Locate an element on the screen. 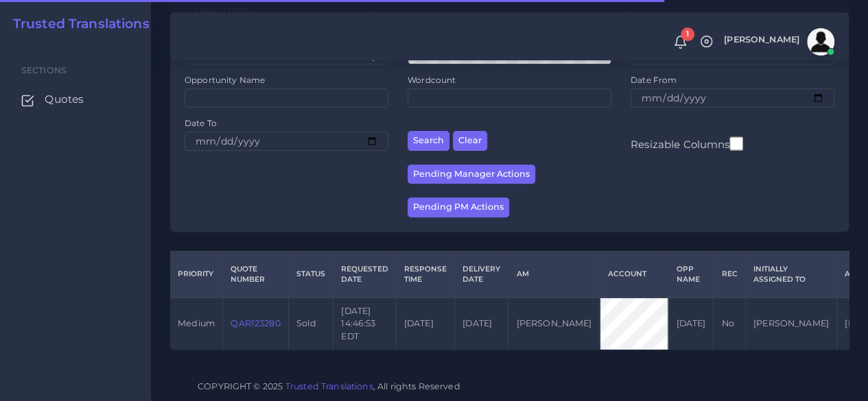 Image resolution: width=868 pixels, height=401 pixels. th: Initially Assigned to is located at coordinates (790, 274).